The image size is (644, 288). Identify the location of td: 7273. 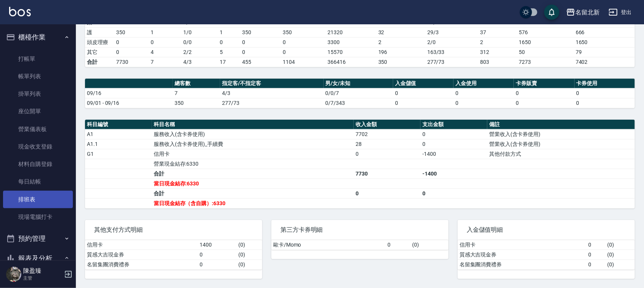
(546, 62).